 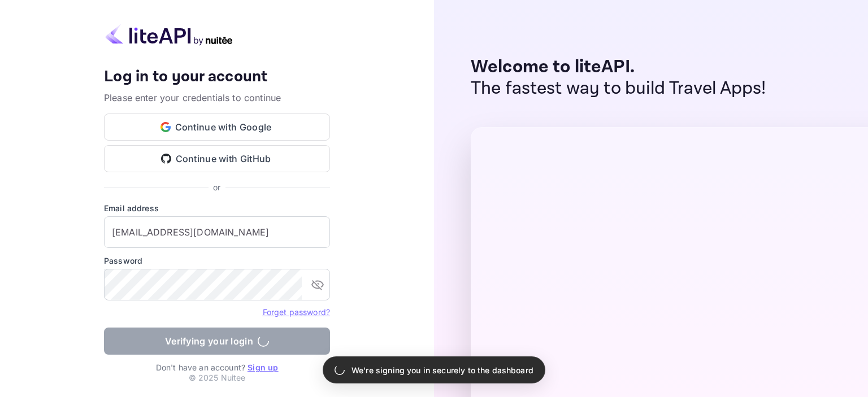 What do you see at coordinates (216, 187) in the screenshot?
I see `p: or` at bounding box center [216, 187].